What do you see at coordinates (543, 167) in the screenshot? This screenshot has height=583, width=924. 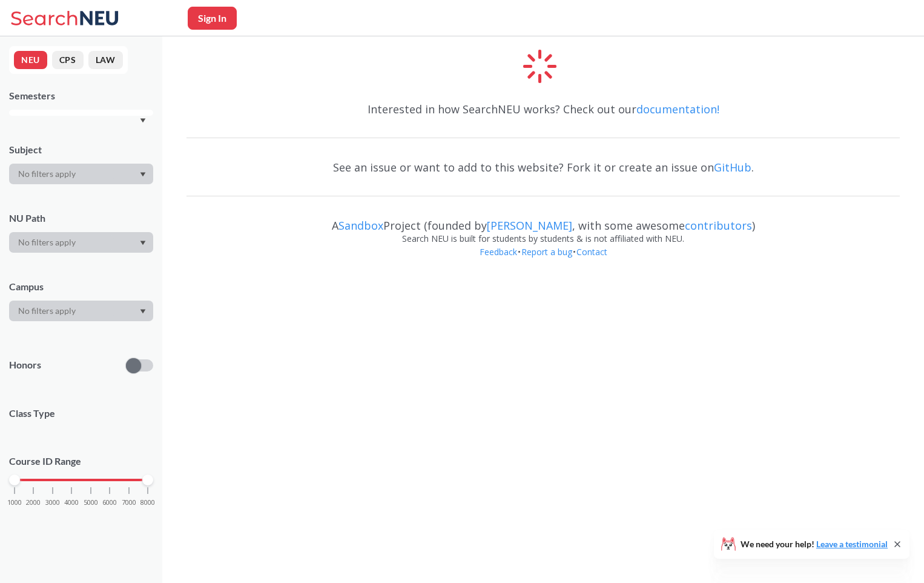 I see `div: See an issue or want to add to this website? Fork it or create an issue on .` at bounding box center [543, 167].